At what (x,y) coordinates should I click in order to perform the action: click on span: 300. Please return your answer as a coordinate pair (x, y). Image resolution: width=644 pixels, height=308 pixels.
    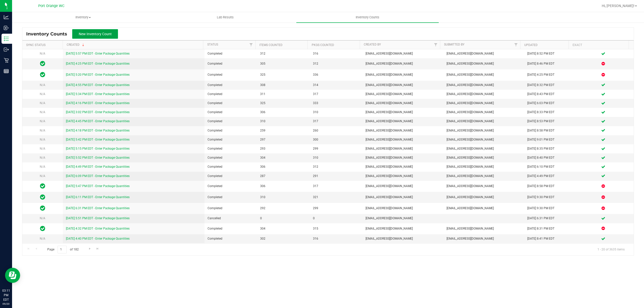
    Looking at the image, I should click on (336, 140).